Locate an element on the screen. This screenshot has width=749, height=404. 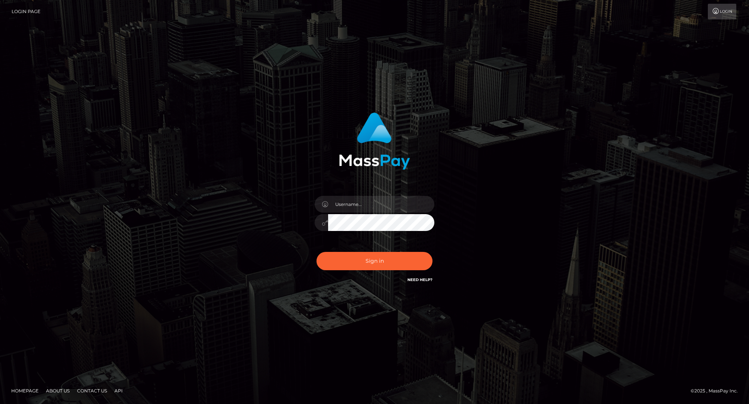
a: Contact Us is located at coordinates (92, 391).